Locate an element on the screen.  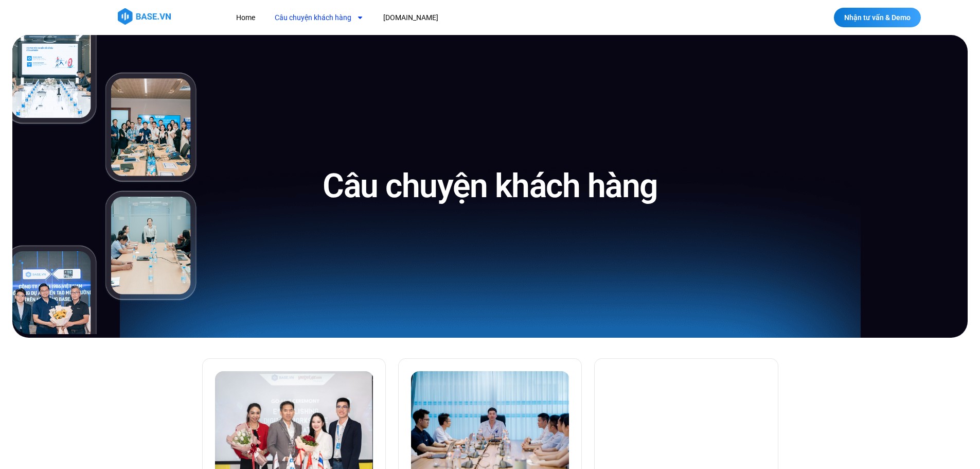
nav: Menu is located at coordinates (428, 18).